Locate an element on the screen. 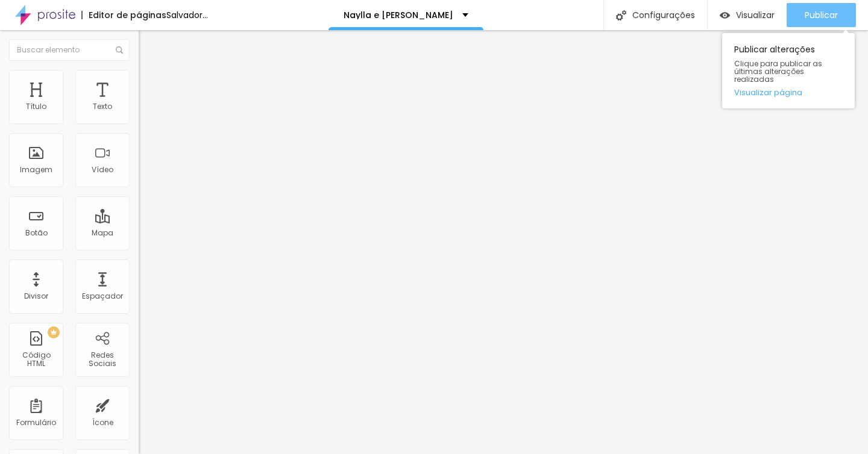 This screenshot has height=454, width=868. font: Divisor is located at coordinates (36, 296).